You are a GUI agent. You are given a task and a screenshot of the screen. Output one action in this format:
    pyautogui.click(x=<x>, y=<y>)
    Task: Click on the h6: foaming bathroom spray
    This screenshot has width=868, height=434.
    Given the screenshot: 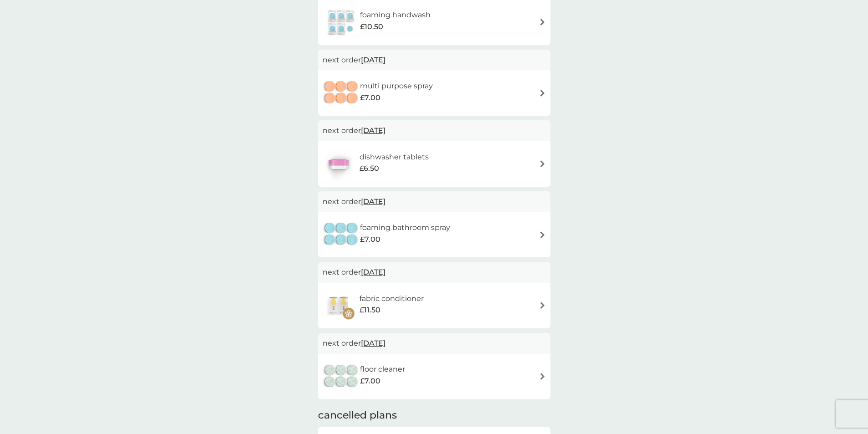 What is the action you would take?
    pyautogui.click(x=405, y=228)
    